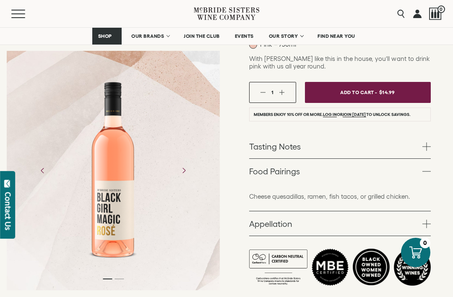  Describe the element at coordinates (337, 36) in the screenshot. I see `a: FIND NEAR YOU` at that location.